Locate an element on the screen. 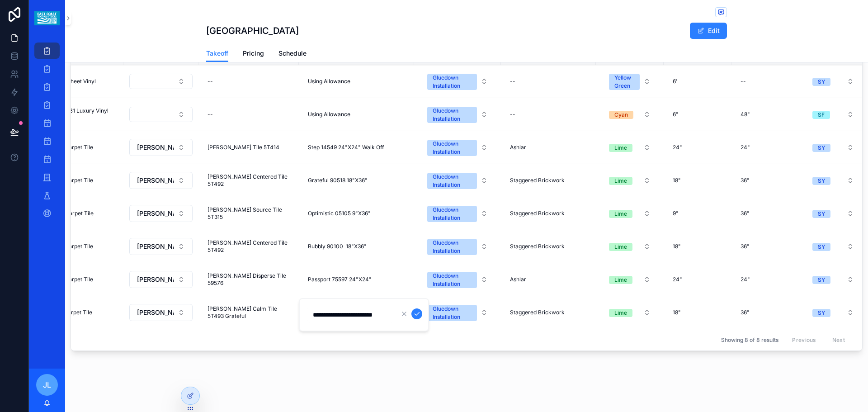  span: FA5 Carpet Tile is located at coordinates (73, 180).